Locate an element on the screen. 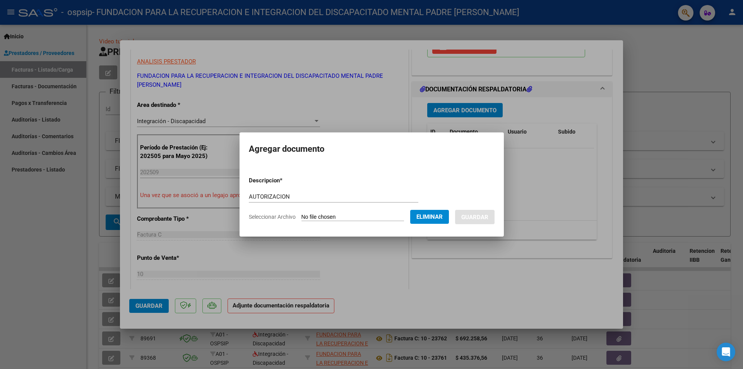 The image size is (743, 369). span: Seleccionar Archivo is located at coordinates (272, 217).